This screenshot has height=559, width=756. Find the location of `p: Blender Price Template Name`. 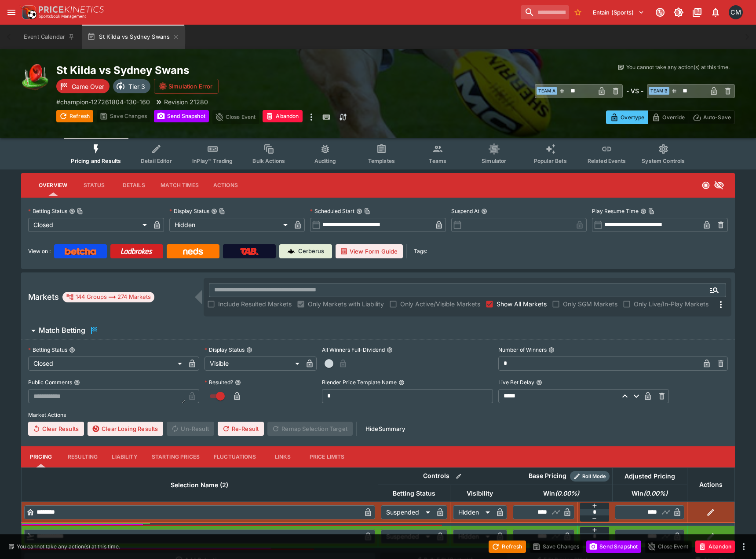

p: Blender Price Template Name is located at coordinates (359, 382).